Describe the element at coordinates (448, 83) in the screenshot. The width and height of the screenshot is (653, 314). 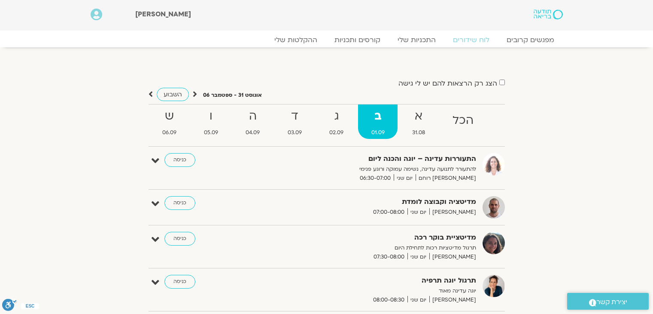
I see `label: הצג רק הרצאות להם יש לי גישה` at that location.